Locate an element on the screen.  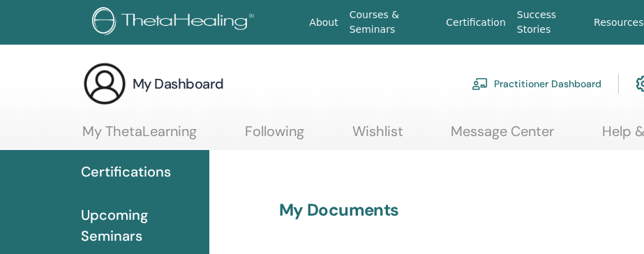
a: Wishlist is located at coordinates (377, 136).